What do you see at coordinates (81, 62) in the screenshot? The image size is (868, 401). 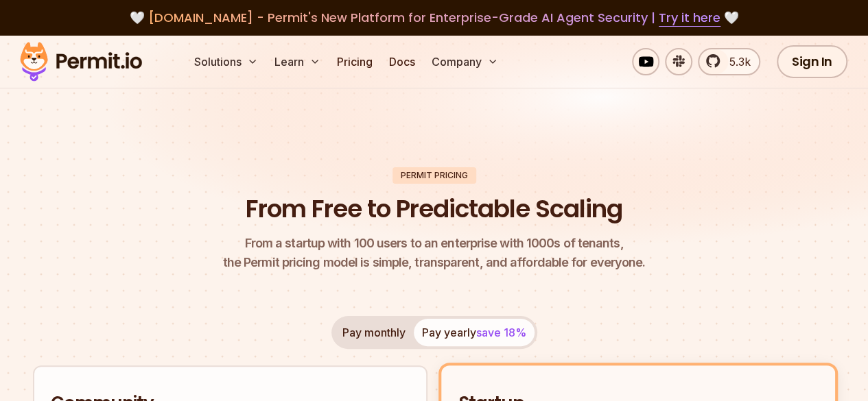 I see `img: Permit logo` at bounding box center [81, 62].